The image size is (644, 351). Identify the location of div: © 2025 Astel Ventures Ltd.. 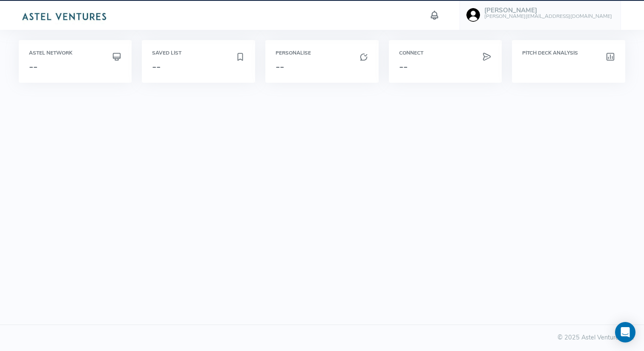
(322, 337).